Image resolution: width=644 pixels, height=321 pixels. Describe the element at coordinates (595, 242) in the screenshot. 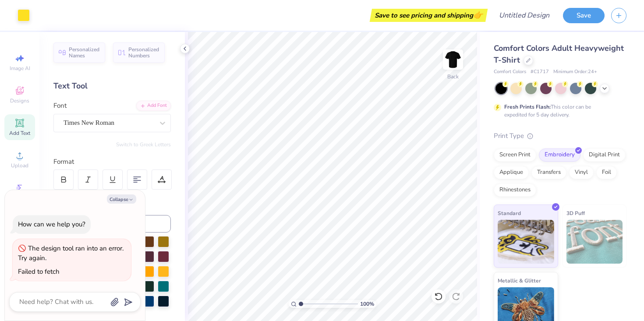

I see `img: 3D Puff` at that location.